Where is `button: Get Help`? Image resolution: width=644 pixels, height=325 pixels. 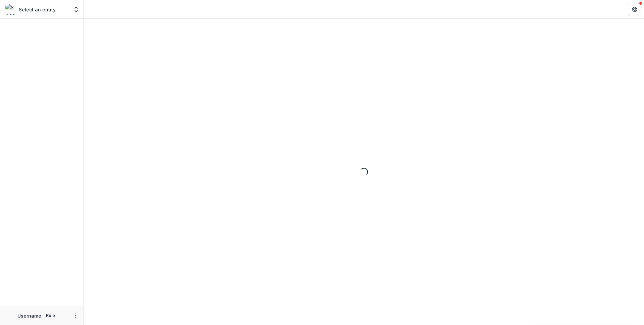 button: Get Help is located at coordinates (635, 9).